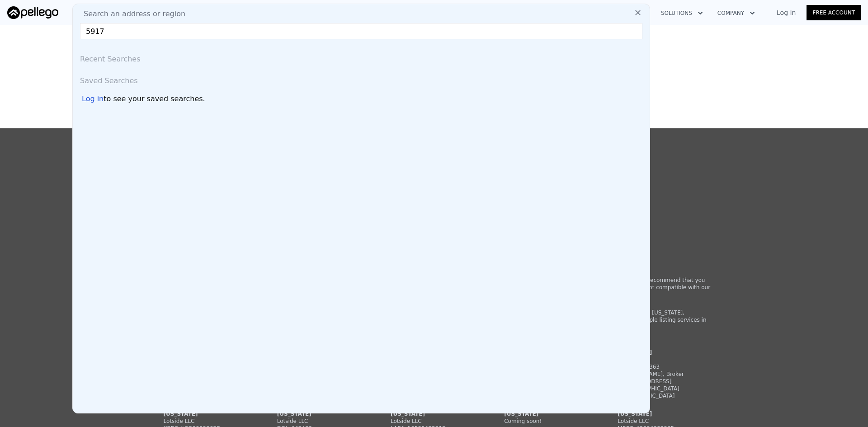 This screenshot has height=427, width=868. What do you see at coordinates (33, 12) in the screenshot?
I see `img: Pellego` at bounding box center [33, 12].